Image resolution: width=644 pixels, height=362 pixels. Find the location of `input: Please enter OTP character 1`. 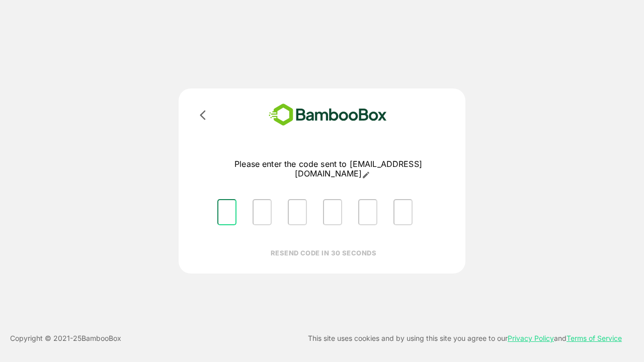

input: Please enter OTP character 1 is located at coordinates (227, 212).